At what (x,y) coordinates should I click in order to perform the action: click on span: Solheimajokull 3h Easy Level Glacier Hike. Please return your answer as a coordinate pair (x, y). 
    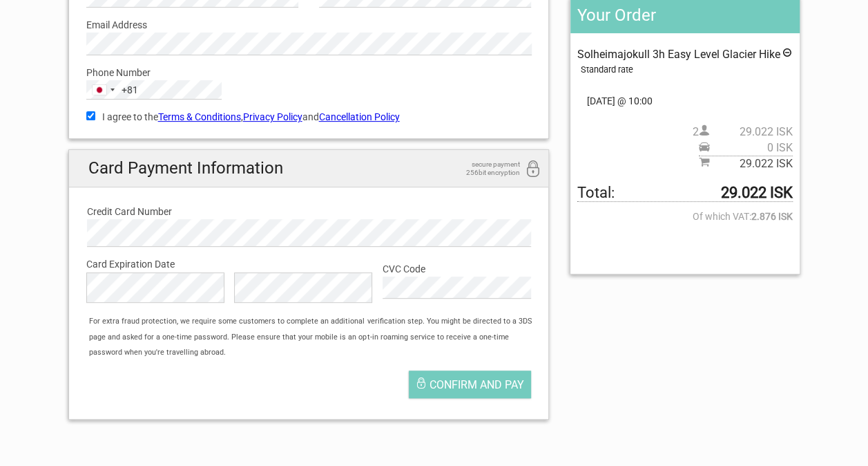
    Looking at the image, I should click on (679, 54).